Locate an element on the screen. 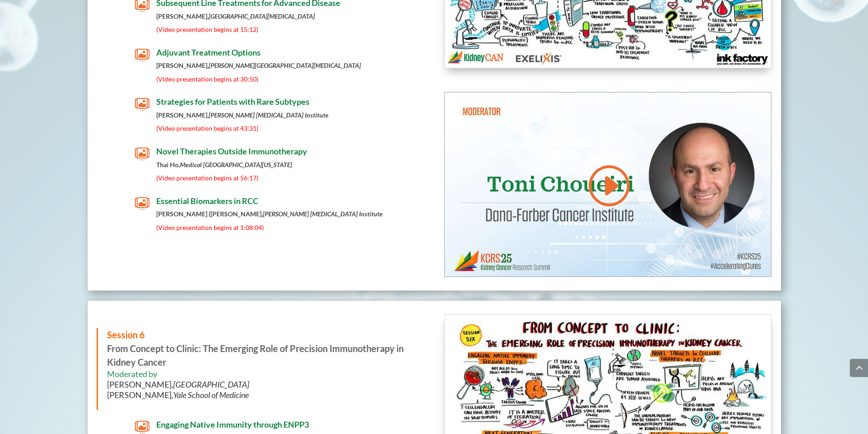  span: (Video presentation begins at 15:12) is located at coordinates (208, 29).